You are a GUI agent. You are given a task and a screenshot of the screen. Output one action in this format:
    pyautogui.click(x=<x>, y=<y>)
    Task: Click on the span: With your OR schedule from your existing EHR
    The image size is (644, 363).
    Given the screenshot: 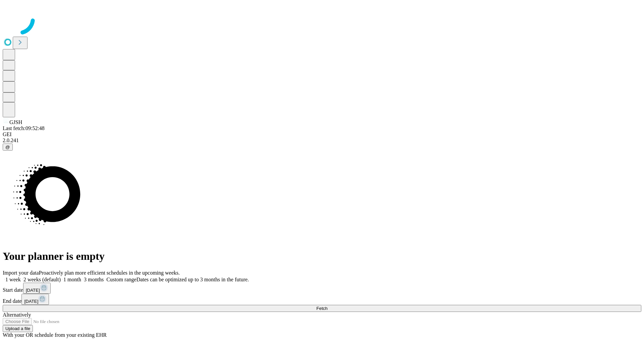 What is the action you would take?
    pyautogui.click(x=54, y=335)
    